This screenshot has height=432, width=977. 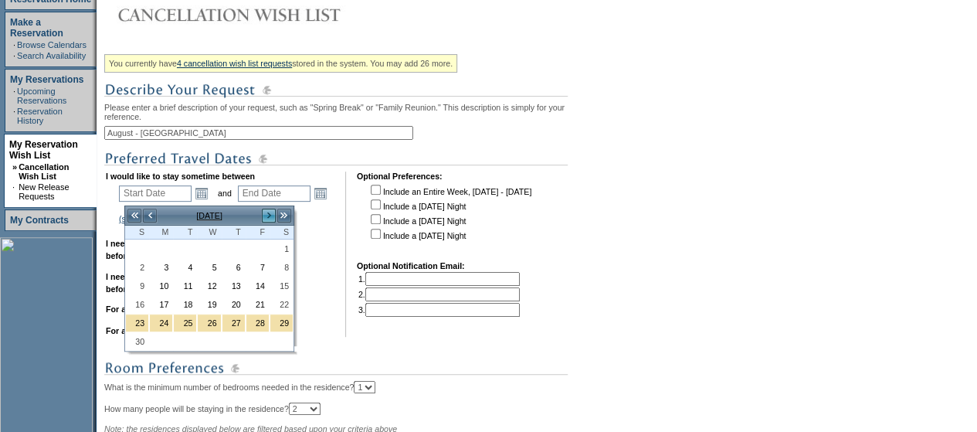 I want to click on td: Wednesday, November 12, 2025, so click(x=208, y=286).